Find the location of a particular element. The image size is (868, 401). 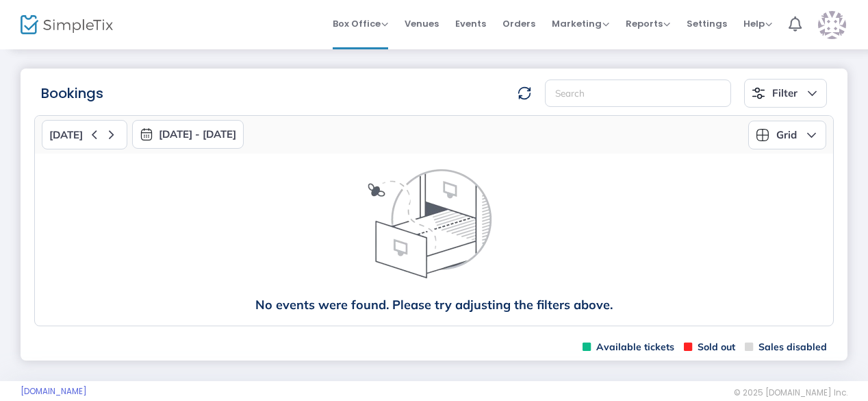

span: Settings is located at coordinates (706, 23).